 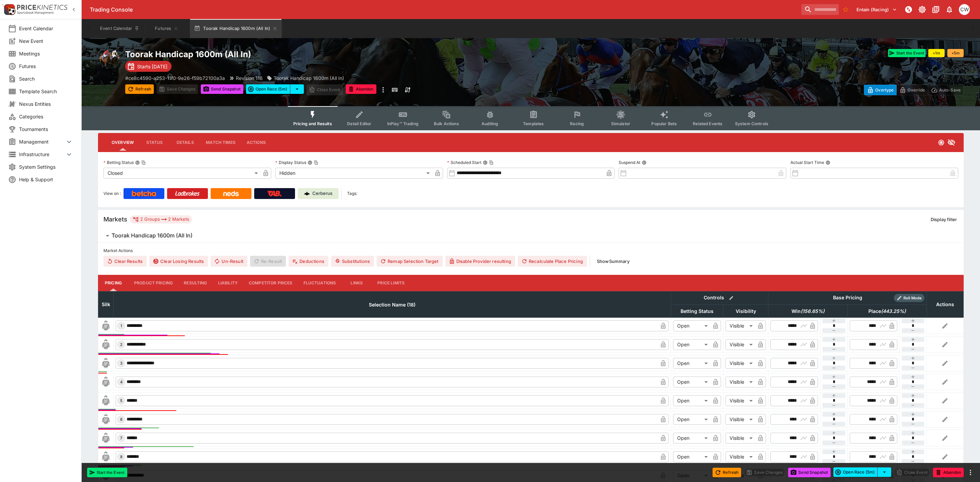 What do you see at coordinates (726, 473) in the screenshot?
I see `button: Refresh` at bounding box center [726, 473].